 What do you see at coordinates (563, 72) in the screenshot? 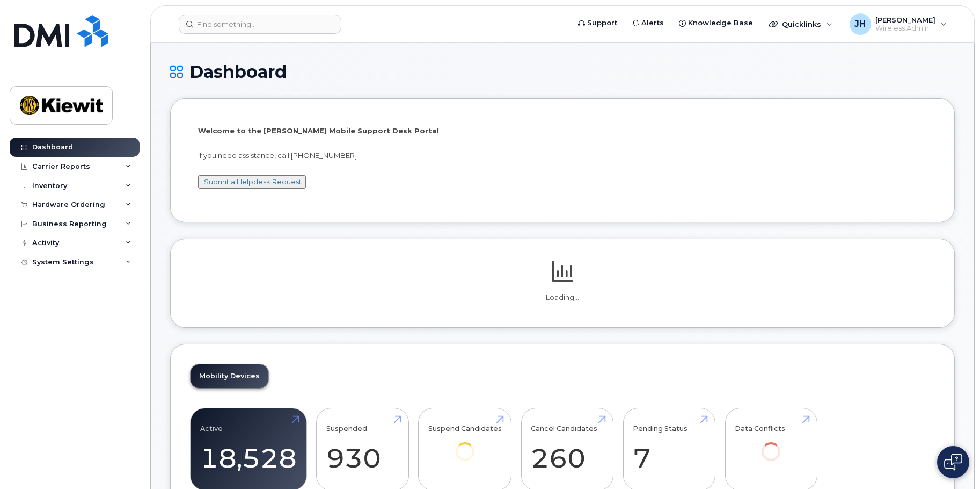
I see `h1: Dashboard` at bounding box center [563, 72].